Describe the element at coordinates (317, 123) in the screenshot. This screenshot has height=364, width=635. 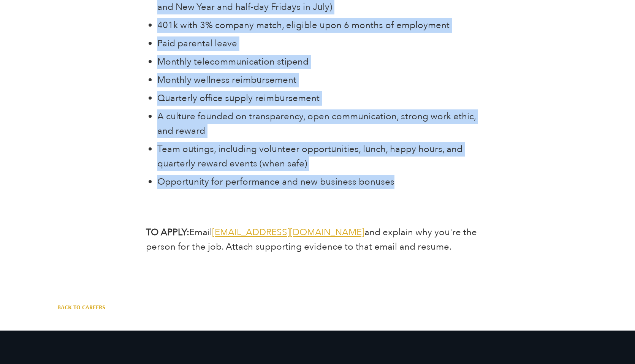
I see `span: A culture founded on transparency, open communication, strong work ethic, and reward` at that location.